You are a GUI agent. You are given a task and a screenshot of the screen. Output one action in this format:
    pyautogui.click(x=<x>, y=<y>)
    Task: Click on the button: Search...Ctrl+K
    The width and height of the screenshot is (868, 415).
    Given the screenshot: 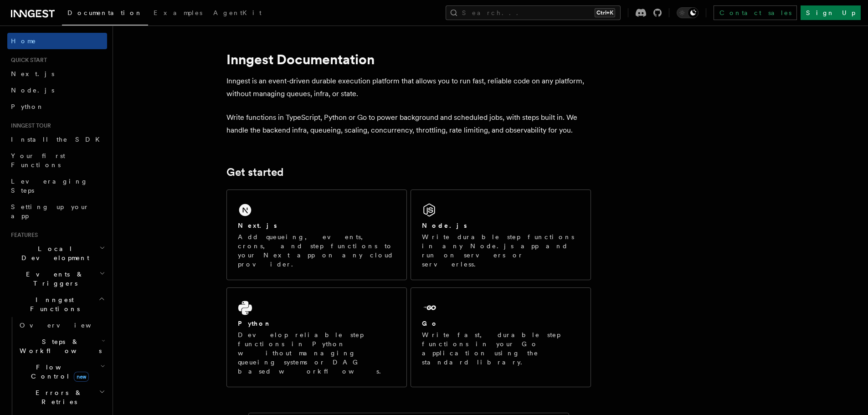 What is the action you would take?
    pyautogui.click(x=533, y=13)
    